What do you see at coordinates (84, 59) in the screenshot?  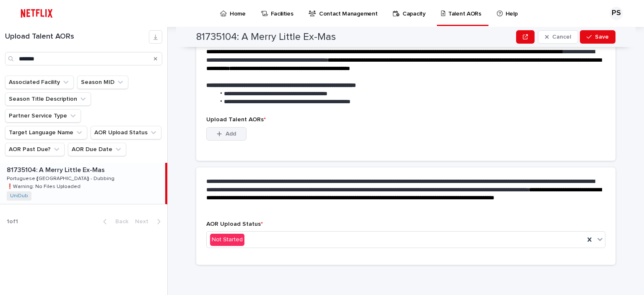 I see `input: Search` at bounding box center [84, 59].